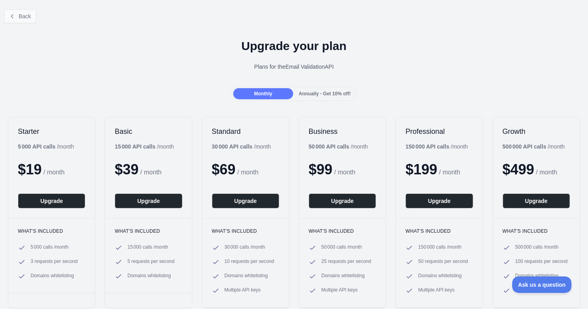  Describe the element at coordinates (421, 169) in the screenshot. I see `span: $ 199` at that location.